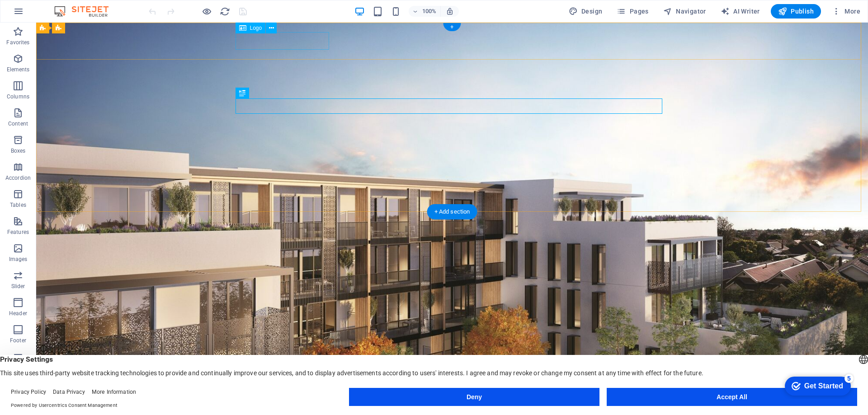 The width and height of the screenshot is (868, 415). I want to click on p: Elements, so click(18, 69).